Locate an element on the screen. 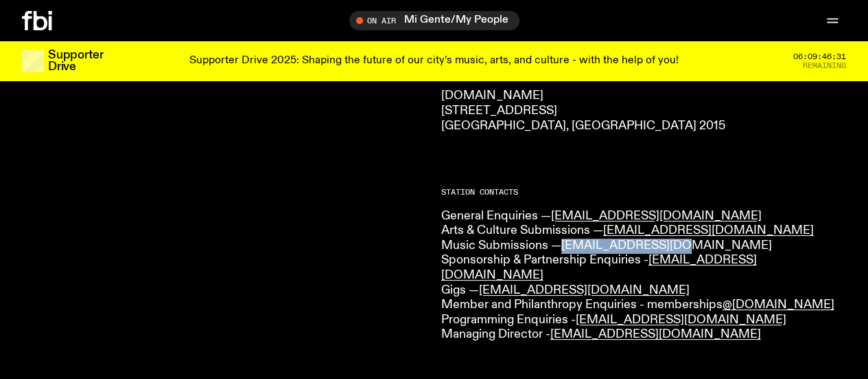 This screenshot has height=379, width=868. h3: Supporter Drive is located at coordinates (76, 61).